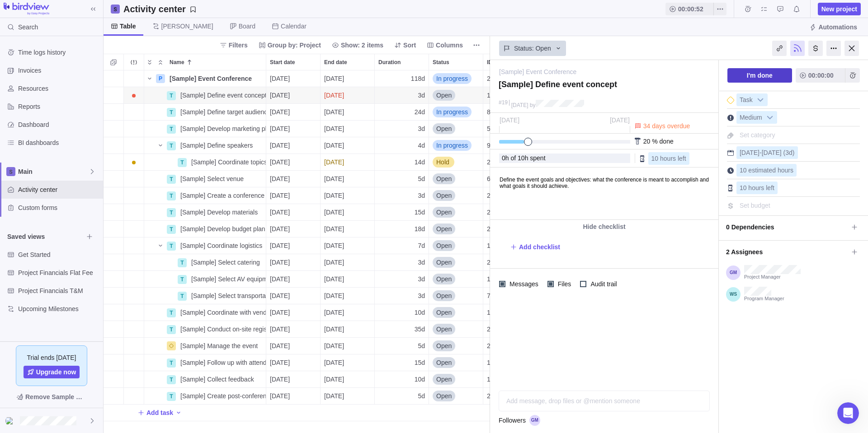 This screenshot has width=868, height=433. Describe the element at coordinates (59, 88) in the screenshot. I see `span: Resources` at that location.